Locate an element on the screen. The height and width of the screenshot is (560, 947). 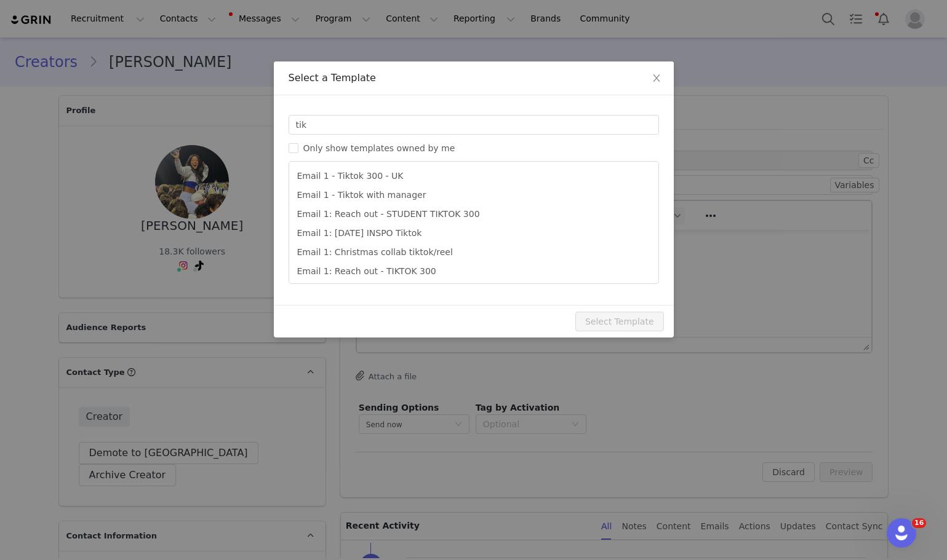
li: Email 3 (NEW): Discount code + reminder of posting requirements TIKTOK is located at coordinates (474, 290).